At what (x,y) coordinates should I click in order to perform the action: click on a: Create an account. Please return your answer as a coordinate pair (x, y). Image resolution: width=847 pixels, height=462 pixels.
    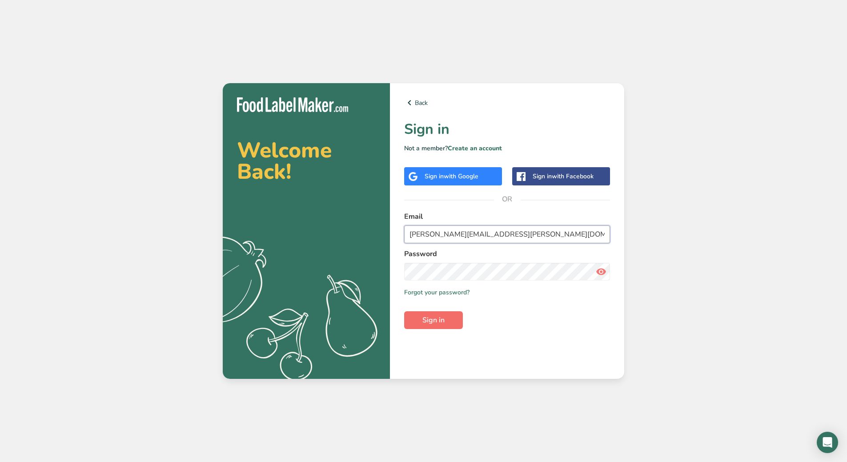
    Looking at the image, I should click on (475, 148).